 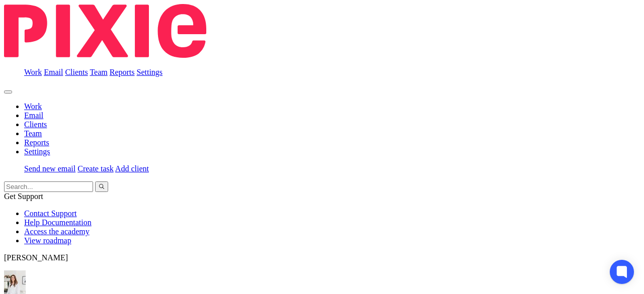 I want to click on a: Send new email, so click(x=50, y=168).